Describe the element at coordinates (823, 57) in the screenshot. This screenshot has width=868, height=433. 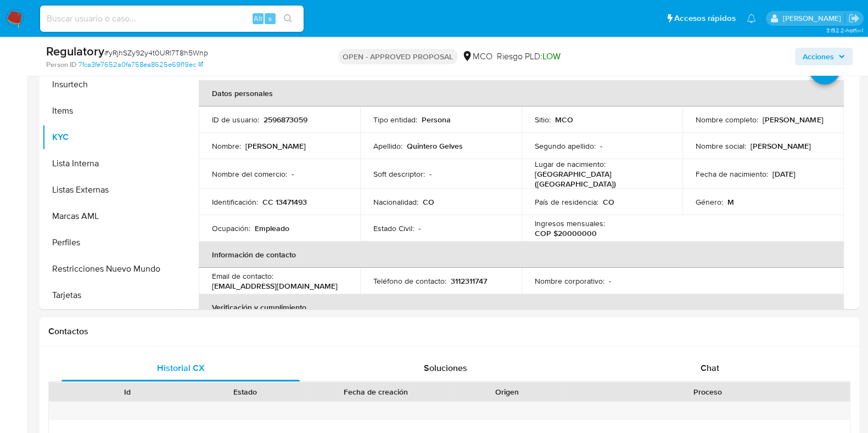
I see `button: Acciones` at that location.